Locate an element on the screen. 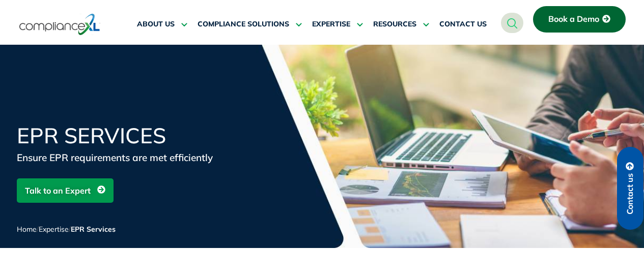  span: EPR Services is located at coordinates (93, 229).